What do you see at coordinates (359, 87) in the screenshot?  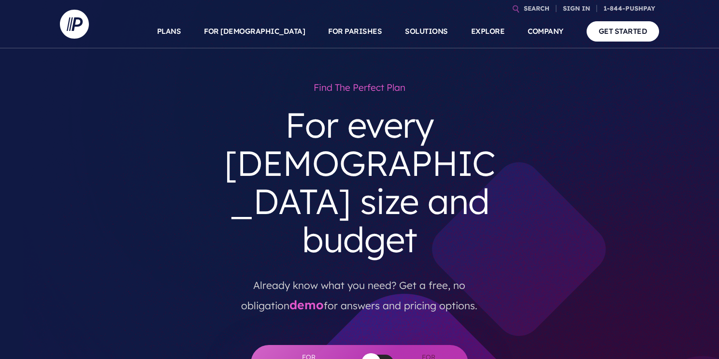 I see `h1: Find the perfect plan` at bounding box center [359, 87].